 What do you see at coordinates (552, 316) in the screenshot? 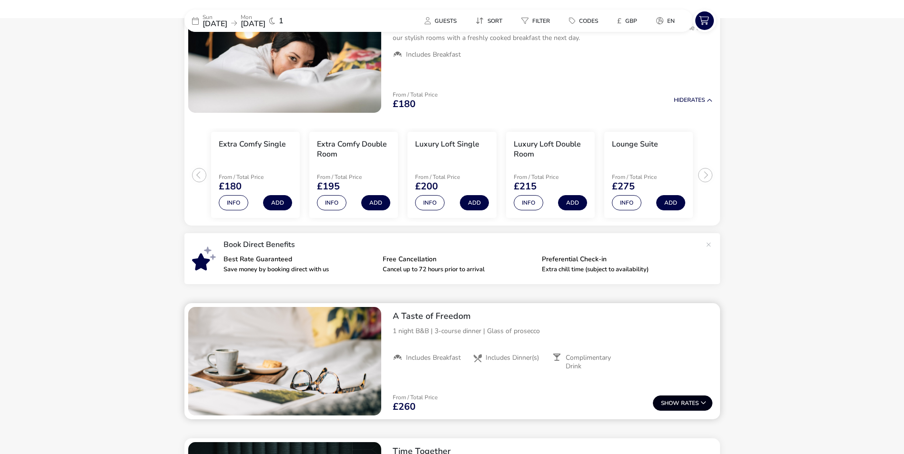
I see `h2: A Taste of Freedom` at bounding box center [552, 316].